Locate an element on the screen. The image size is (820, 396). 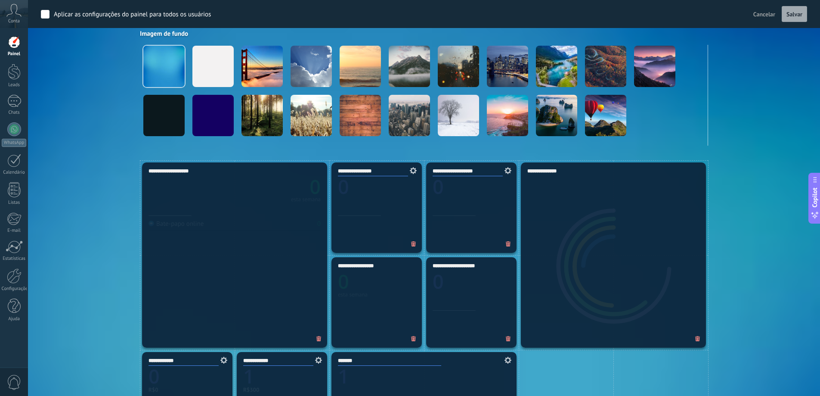
div: Listas is located at coordinates (14, 202).